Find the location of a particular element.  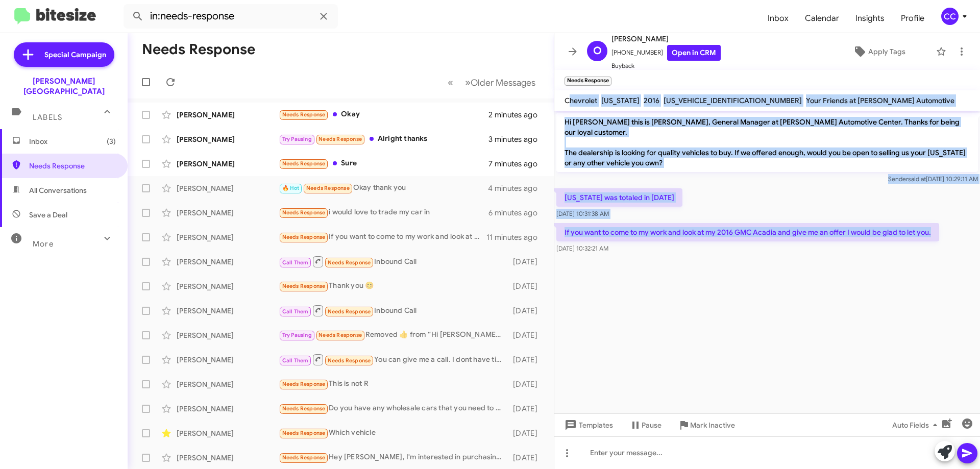

span: Inbox is located at coordinates (72, 141).